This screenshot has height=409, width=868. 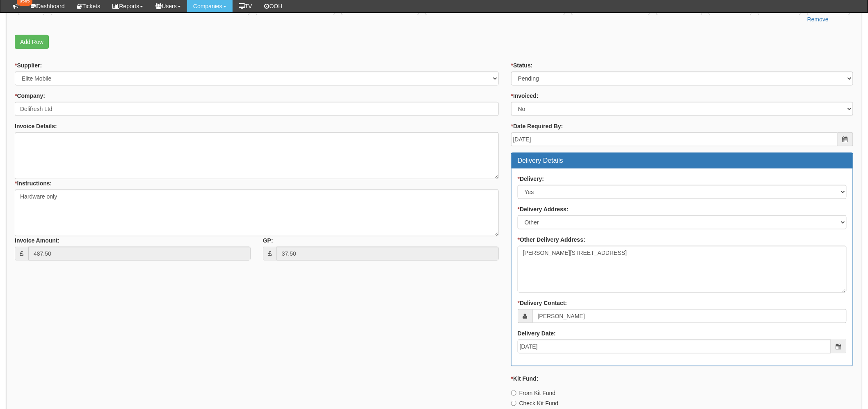 I want to click on textarea: Hardware only, so click(x=257, y=213).